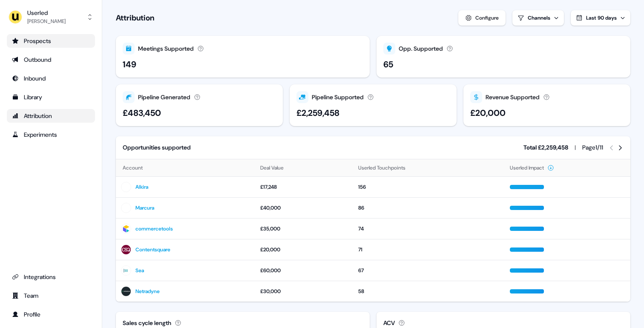  Describe the element at coordinates (304, 270) in the screenshot. I see `div: £60,000` at that location.